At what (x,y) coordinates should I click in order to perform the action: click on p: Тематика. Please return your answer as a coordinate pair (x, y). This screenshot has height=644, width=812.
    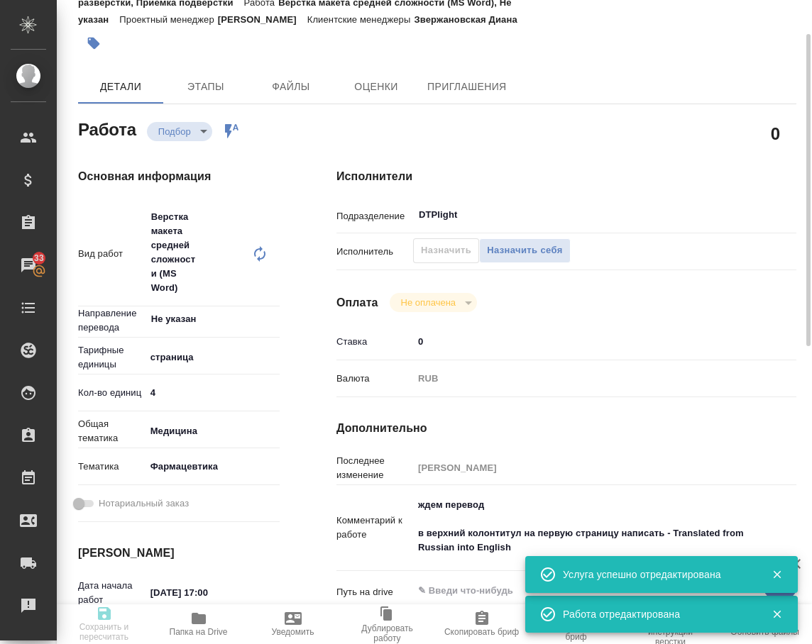
    Looking at the image, I should click on (112, 467).